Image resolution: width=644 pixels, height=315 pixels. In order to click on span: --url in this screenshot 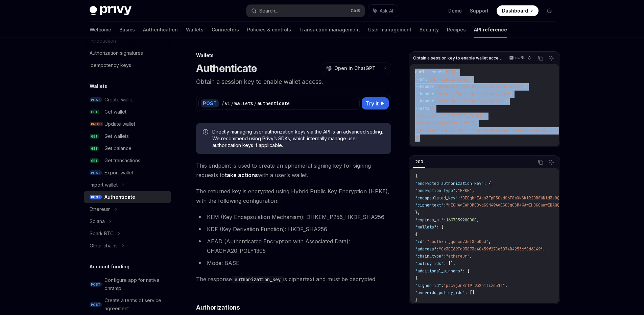, I will do `click(421, 79)`.